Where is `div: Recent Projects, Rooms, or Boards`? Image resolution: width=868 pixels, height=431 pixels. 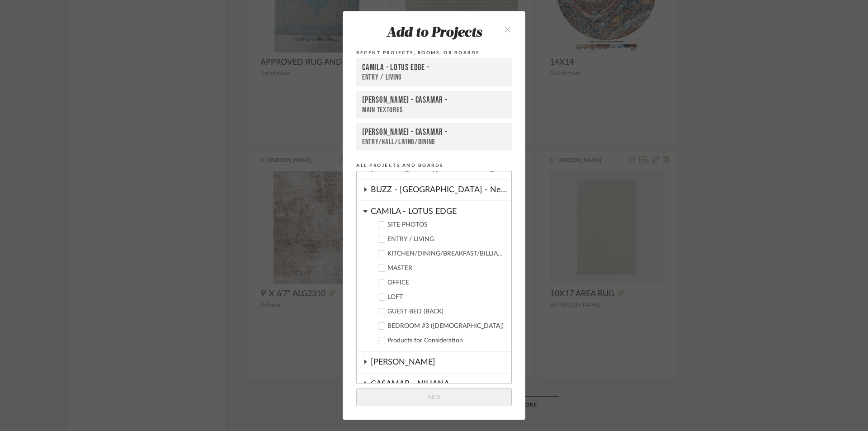
div: Recent Projects, Rooms, or Boards is located at coordinates (434, 53).